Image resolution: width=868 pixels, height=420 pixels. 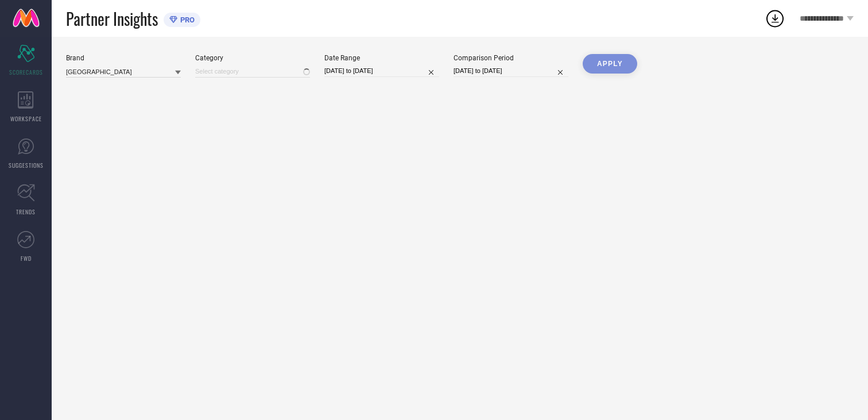 What do you see at coordinates (186, 20) in the screenshot?
I see `span: PRO` at bounding box center [186, 20].